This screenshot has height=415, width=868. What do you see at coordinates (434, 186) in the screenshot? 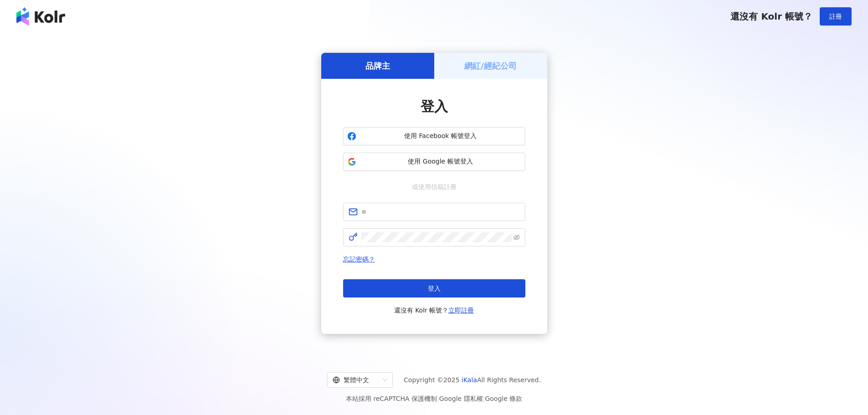
I see `span: 或使用信箱註冊` at bounding box center [434, 186].